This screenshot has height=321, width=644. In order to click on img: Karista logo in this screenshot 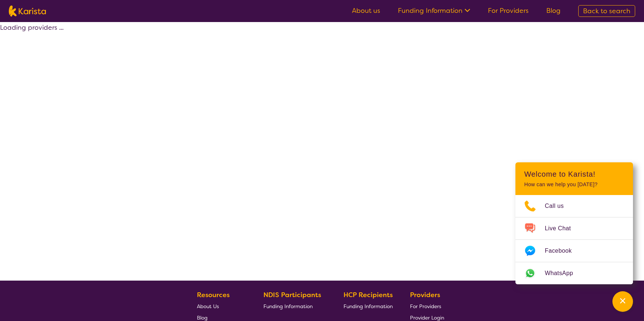, I will do `click(27, 11)`.